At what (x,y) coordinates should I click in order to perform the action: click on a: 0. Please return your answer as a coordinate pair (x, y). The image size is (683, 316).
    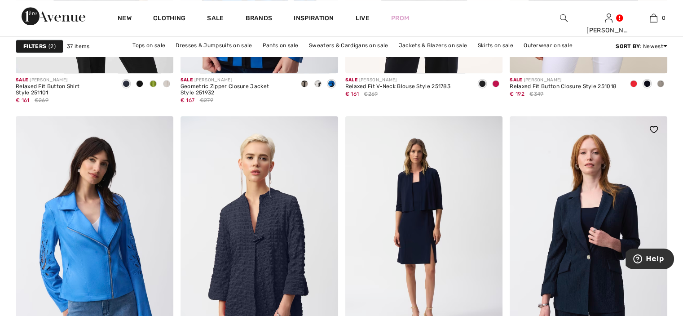
    Looking at the image, I should click on (653, 18).